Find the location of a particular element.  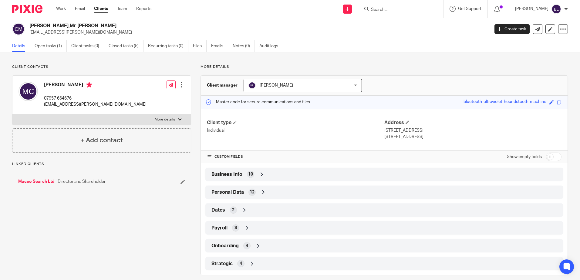

p: Client contacts is located at coordinates (102, 67).